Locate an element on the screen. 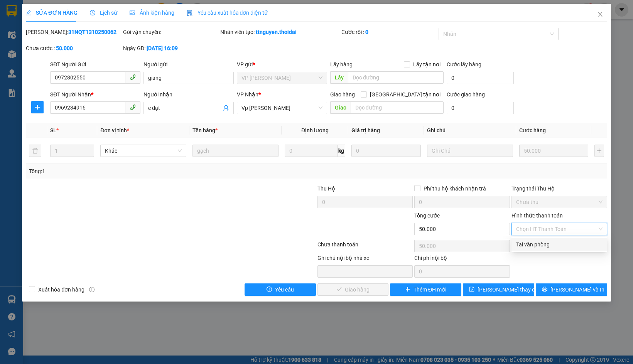 The width and height of the screenshot is (633, 364). span: Lịch sử is located at coordinates (104, 13).